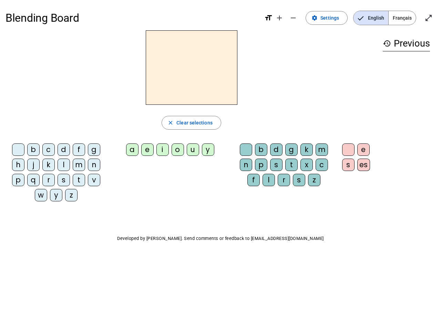 The image size is (441, 331). I want to click on button: Increase font size, so click(279, 18).